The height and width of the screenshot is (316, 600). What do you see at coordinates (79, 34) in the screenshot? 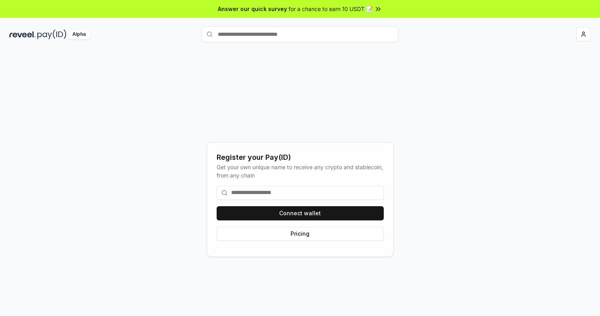
I see `div: Alpha` at bounding box center [79, 34].